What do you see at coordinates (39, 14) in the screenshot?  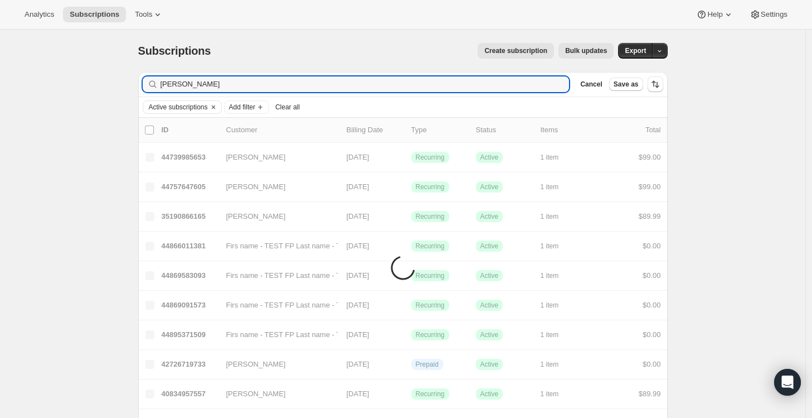 I see `button: Analytics` at bounding box center [39, 14].